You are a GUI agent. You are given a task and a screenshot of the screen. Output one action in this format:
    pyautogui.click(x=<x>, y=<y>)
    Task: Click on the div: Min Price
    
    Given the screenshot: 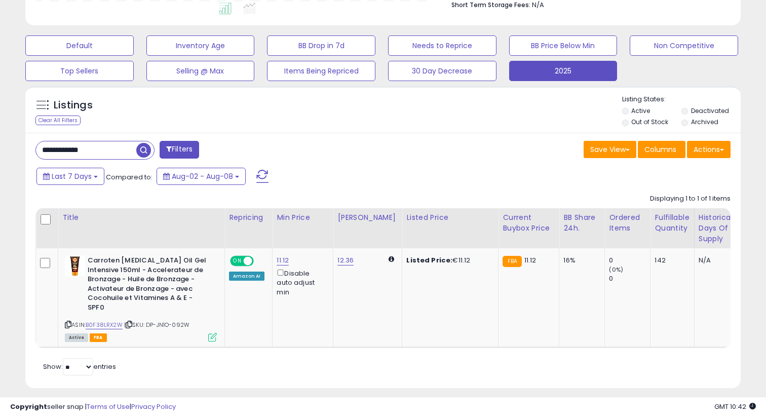 What is the action you would take?
    pyautogui.click(x=303, y=217)
    